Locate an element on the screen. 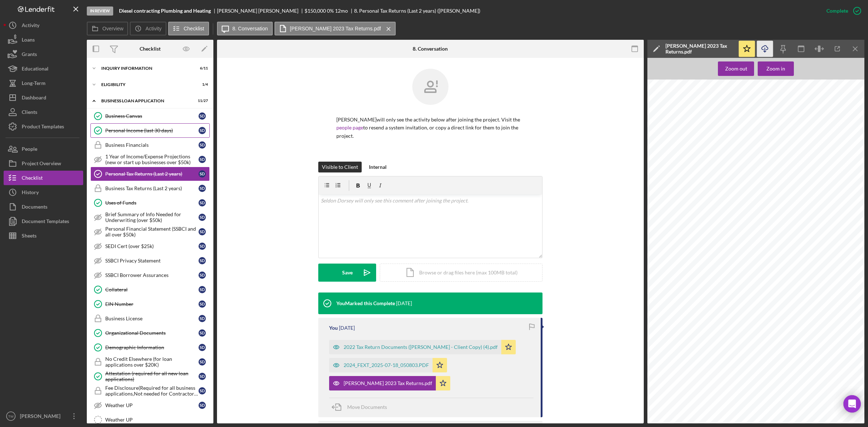 Image resolution: width=868 pixels, height=427 pixels. a: Documents is located at coordinates (43, 207).